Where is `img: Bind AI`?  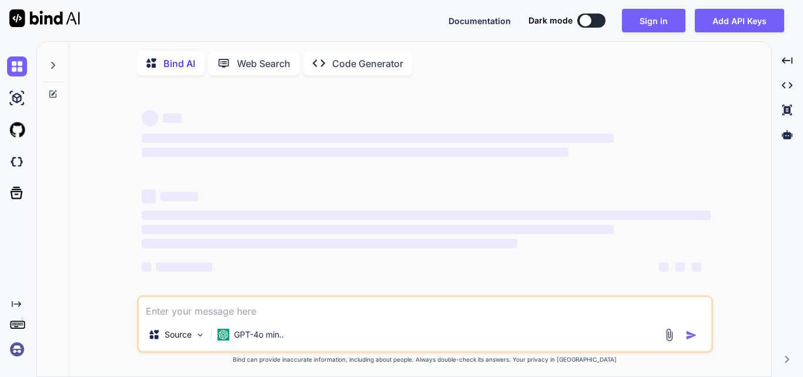
img: Bind AI is located at coordinates (45, 18).